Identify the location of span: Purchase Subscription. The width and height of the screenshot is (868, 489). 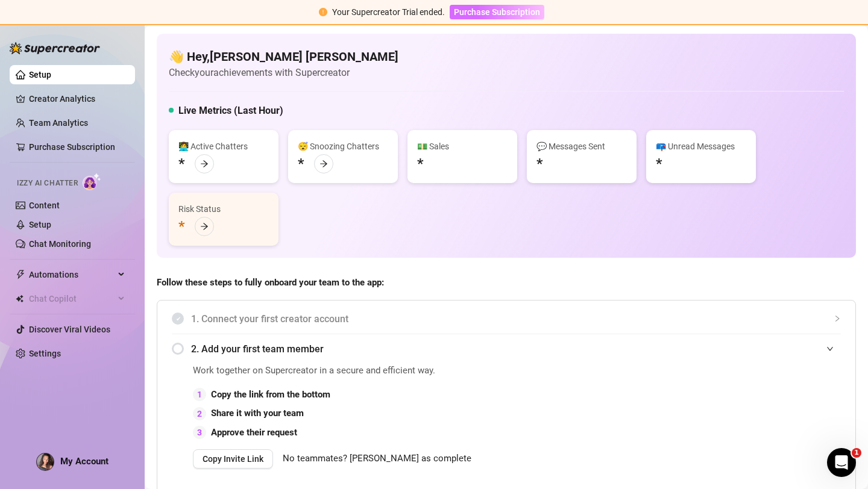
(497, 12).